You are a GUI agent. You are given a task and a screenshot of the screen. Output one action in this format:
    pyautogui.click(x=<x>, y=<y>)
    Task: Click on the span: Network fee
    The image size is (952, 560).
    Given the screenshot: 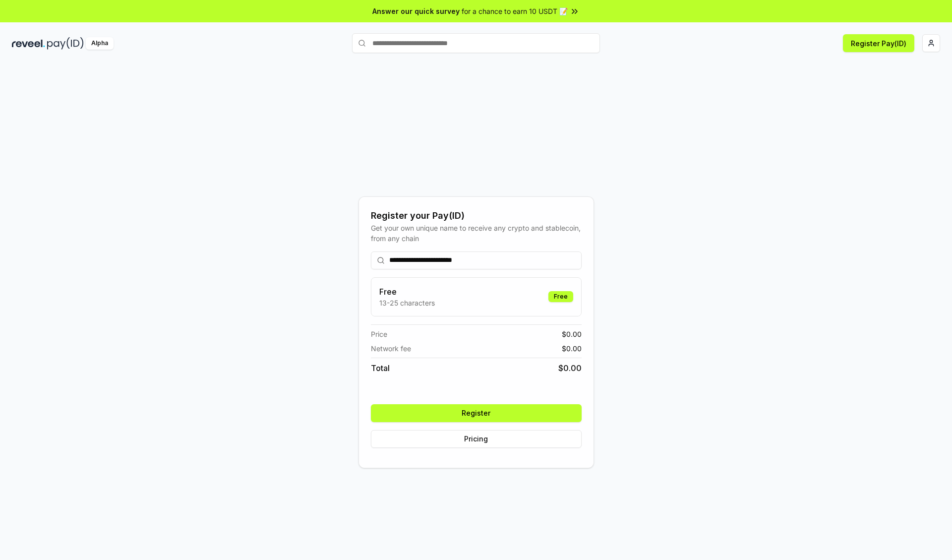 What is the action you would take?
    pyautogui.click(x=391, y=348)
    